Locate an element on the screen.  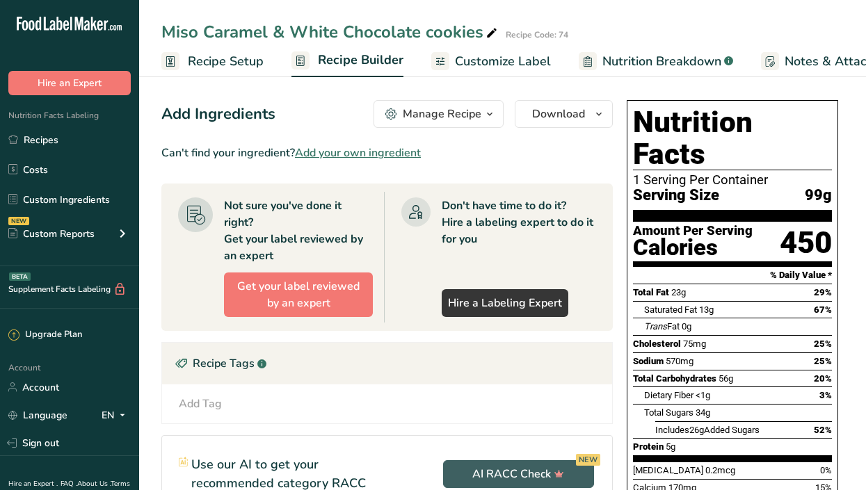
button: Manage Recipe is located at coordinates (438, 114).